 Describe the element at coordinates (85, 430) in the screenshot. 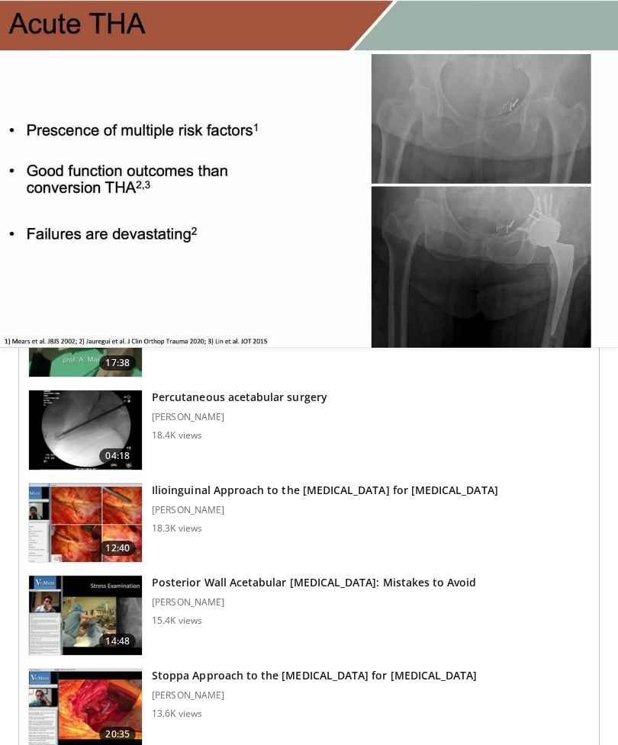

I see `img: E-HI8y-Omg85H4KX4xMDoxOjB1O8AjAz.150x105_q85_crop-smart_upscale.jpg` at that location.